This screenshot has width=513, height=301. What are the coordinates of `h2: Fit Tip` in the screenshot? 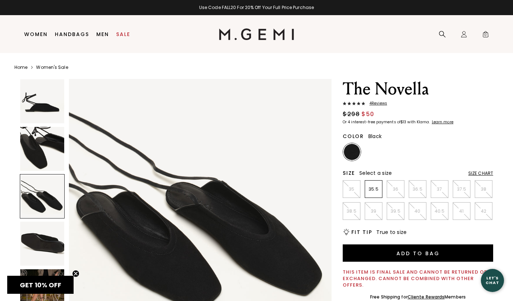 It's located at (361, 232).